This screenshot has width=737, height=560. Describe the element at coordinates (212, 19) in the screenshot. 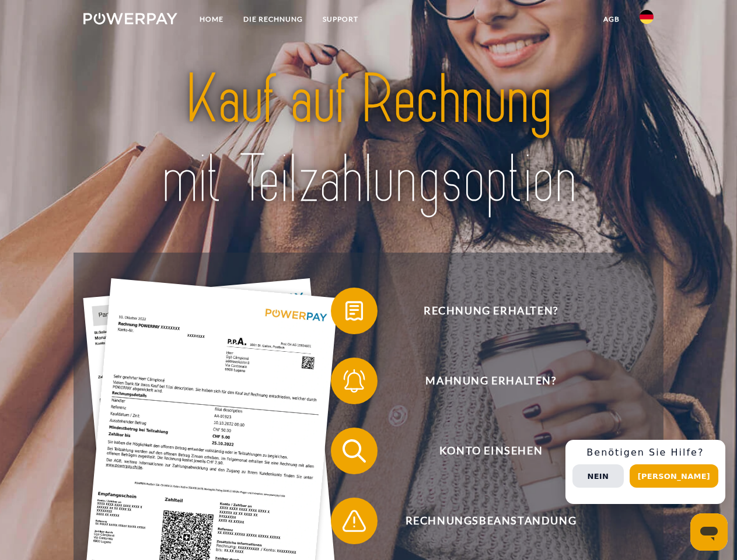

I see `a: Home` at that location.